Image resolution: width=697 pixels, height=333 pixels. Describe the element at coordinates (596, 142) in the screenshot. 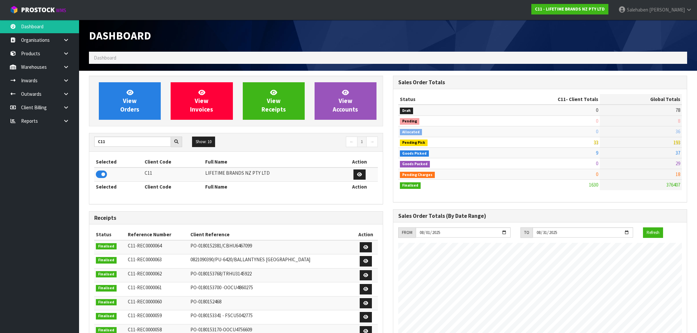

I see `span: 33` at that location.